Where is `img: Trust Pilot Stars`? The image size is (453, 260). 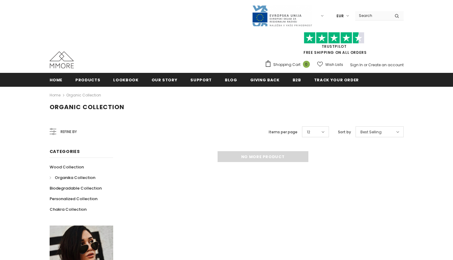
img: Trust Pilot Stars is located at coordinates (334, 38).